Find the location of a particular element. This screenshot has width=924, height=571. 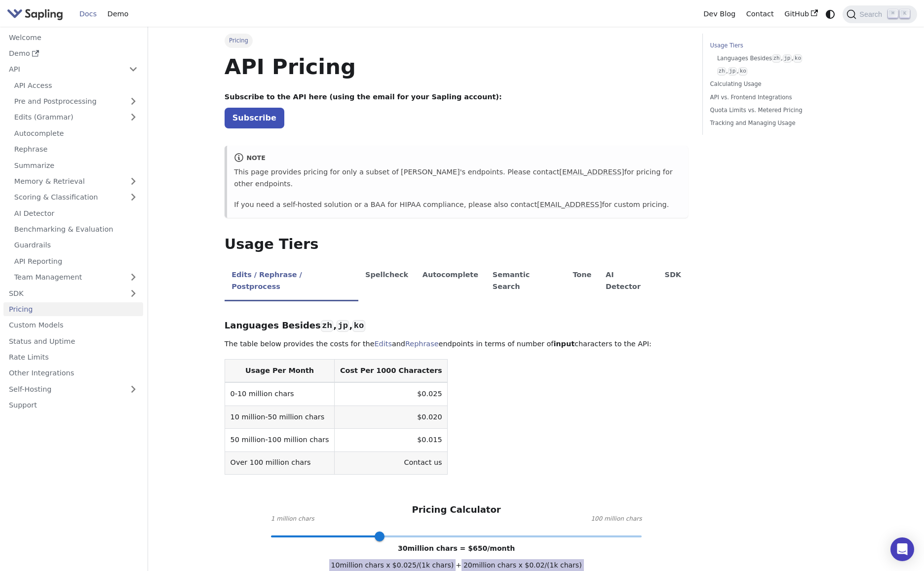

td: $0.020 is located at coordinates (391, 417).